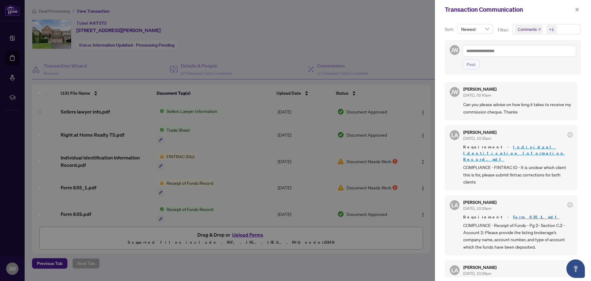 This screenshot has width=591, height=281. What do you see at coordinates (518, 174) in the screenshot?
I see `span: COMPLIANCE - FINTRAC ID - It is unclear which client this is for, please submit fintrac correctio...` at bounding box center [518, 174].